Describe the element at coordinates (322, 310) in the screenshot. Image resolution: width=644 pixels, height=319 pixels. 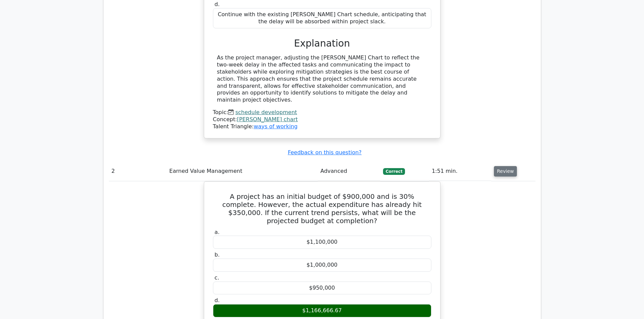
I see `div: $1,166,666.67` at that location.